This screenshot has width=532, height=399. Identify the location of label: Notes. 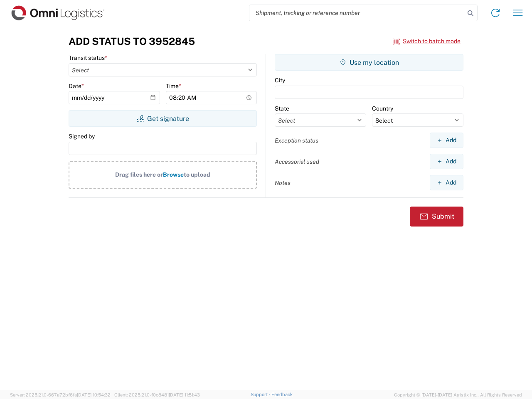
(283, 183).